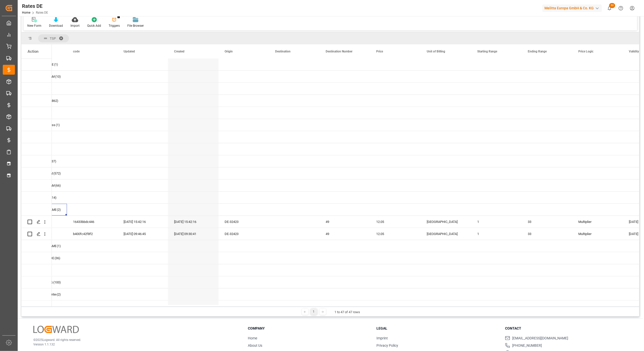 This screenshot has height=351, width=644. Describe the element at coordinates (382, 339) in the screenshot. I see `a: Imprint` at that location.